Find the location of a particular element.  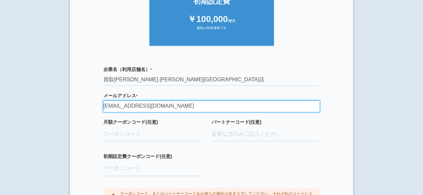

div: 価格は税抜価格です is located at coordinates (211, 31).